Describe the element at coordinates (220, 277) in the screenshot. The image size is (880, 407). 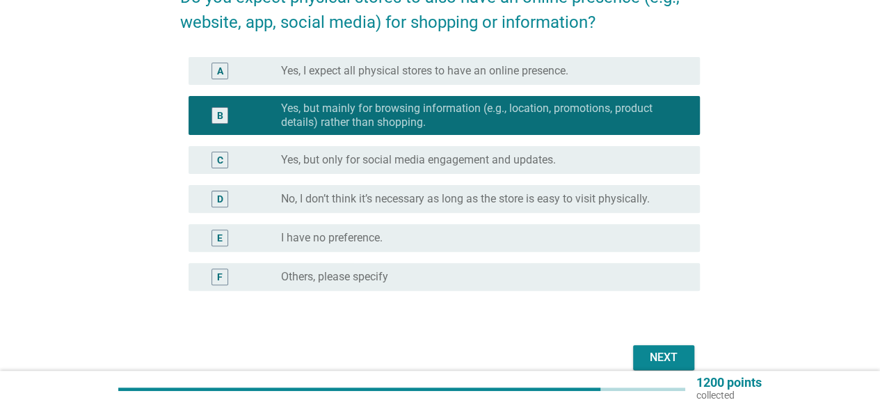
I see `div: F` at that location.